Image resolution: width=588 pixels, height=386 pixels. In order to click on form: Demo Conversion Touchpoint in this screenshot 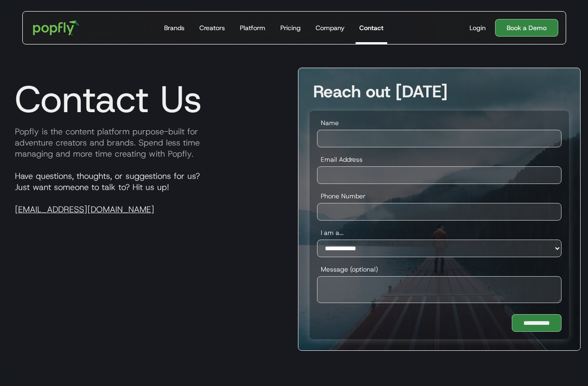, I will do `click(439, 225)`.